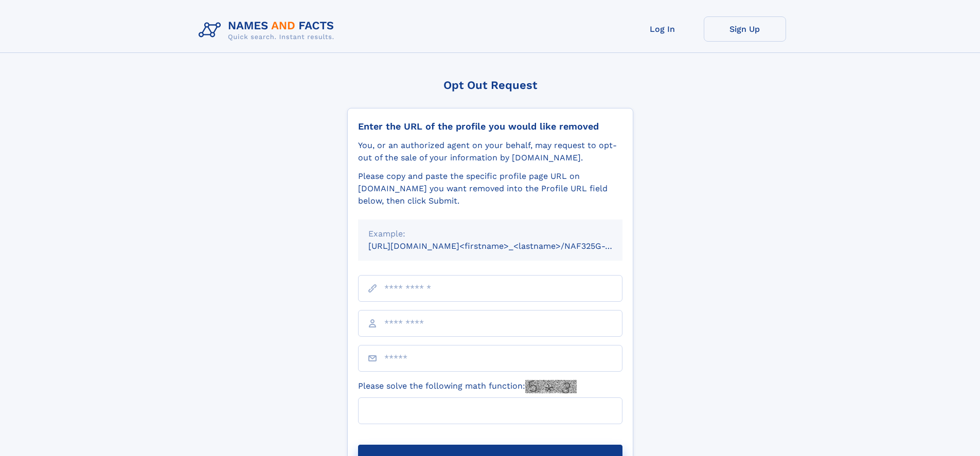 The width and height of the screenshot is (980, 456). What do you see at coordinates (663, 29) in the screenshot?
I see `a: Log In` at bounding box center [663, 29].